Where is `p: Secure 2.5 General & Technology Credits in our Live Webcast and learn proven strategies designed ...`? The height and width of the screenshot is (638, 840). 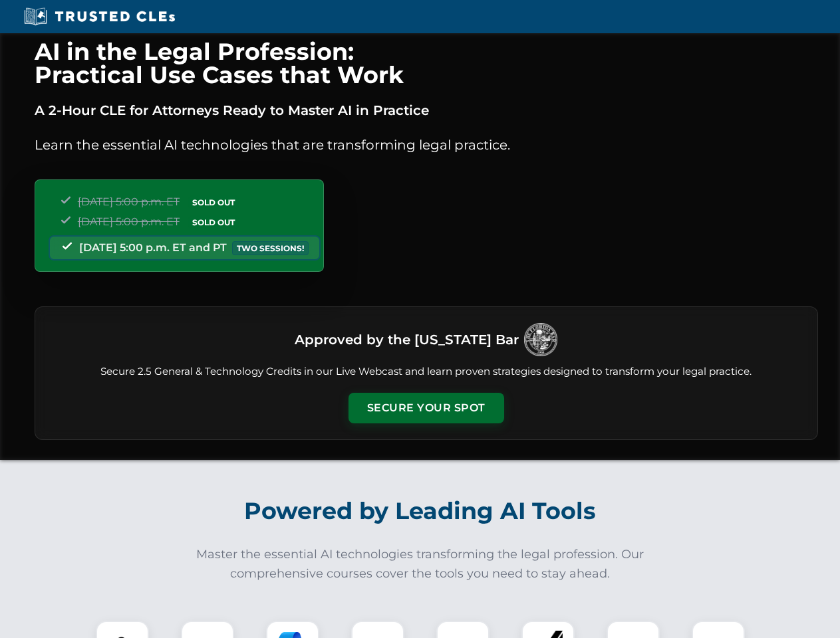
p: Secure 2.5 General & Technology Credits in our Live Webcast and learn proven strategies designed ... is located at coordinates (426, 372).